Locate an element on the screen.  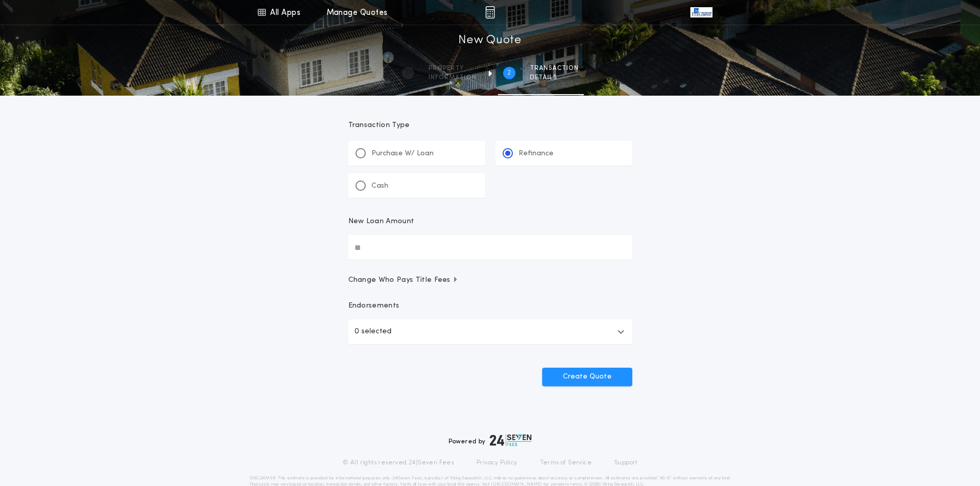
p: 0 selected is located at coordinates (373, 332).